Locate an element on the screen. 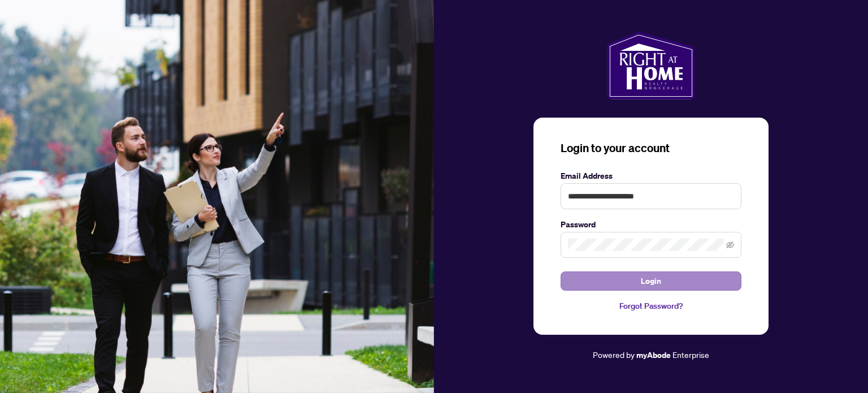 Image resolution: width=868 pixels, height=393 pixels. a: Forgot Password? is located at coordinates (651, 306).